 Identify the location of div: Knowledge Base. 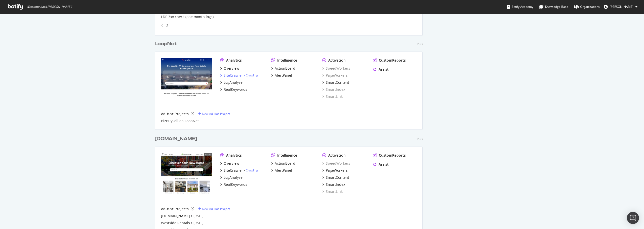
(553, 7).